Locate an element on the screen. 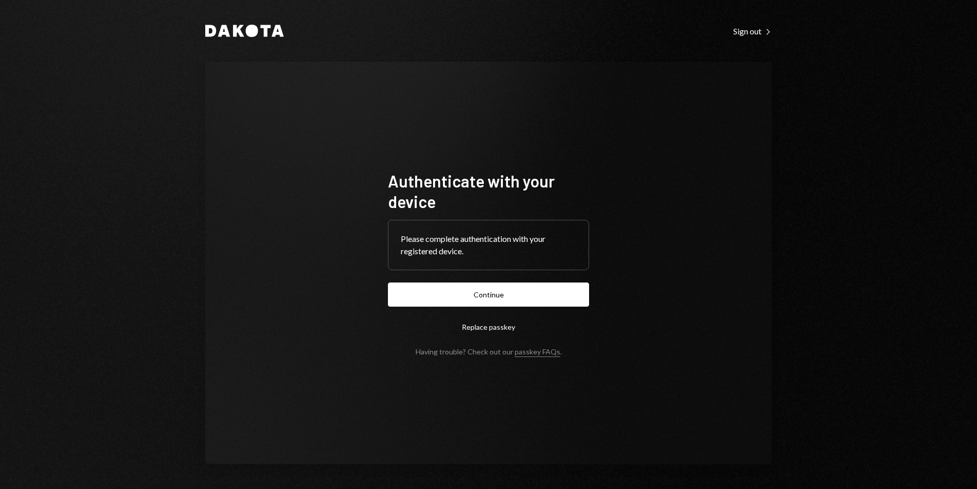  a: passkey FAQs is located at coordinates (537, 352).